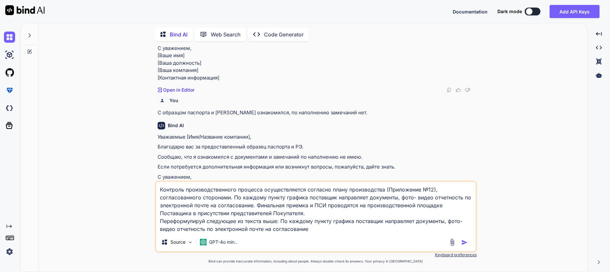  I want to click on img: githubLight, so click(10, 73).